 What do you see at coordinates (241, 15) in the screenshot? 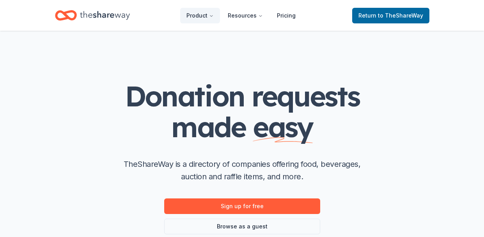
I see `nav: Main` at bounding box center [241, 15].